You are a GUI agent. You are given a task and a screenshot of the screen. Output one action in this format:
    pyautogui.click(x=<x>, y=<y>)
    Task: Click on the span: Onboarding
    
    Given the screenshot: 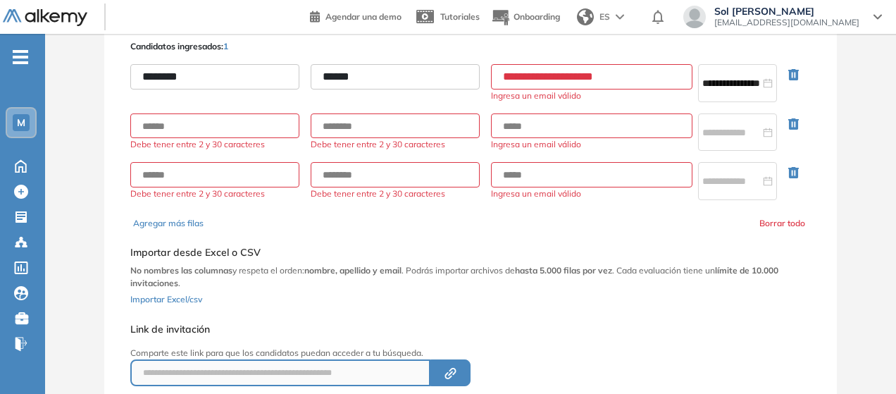 What is the action you would take?
    pyautogui.click(x=537, y=16)
    